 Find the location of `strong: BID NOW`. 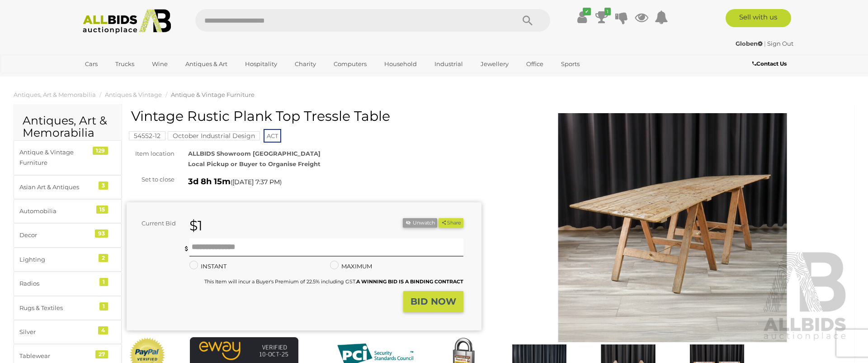

strong: BID NOW is located at coordinates (433, 301).